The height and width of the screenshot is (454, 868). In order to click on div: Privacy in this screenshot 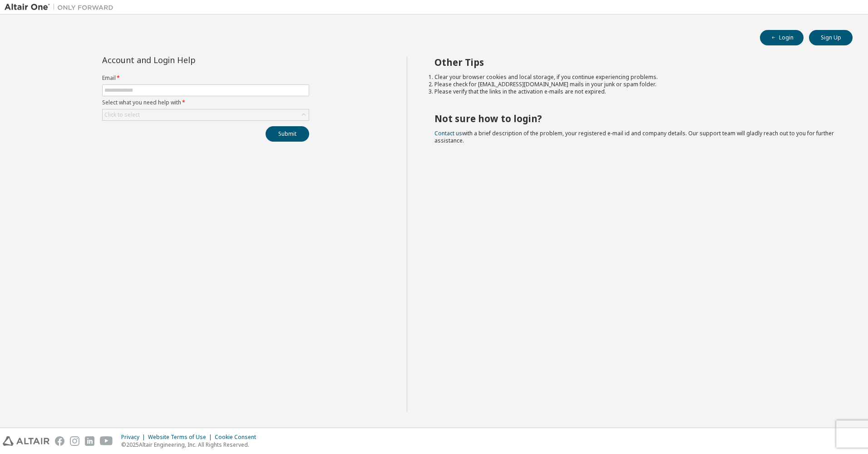, I will do `click(134, 437)`.